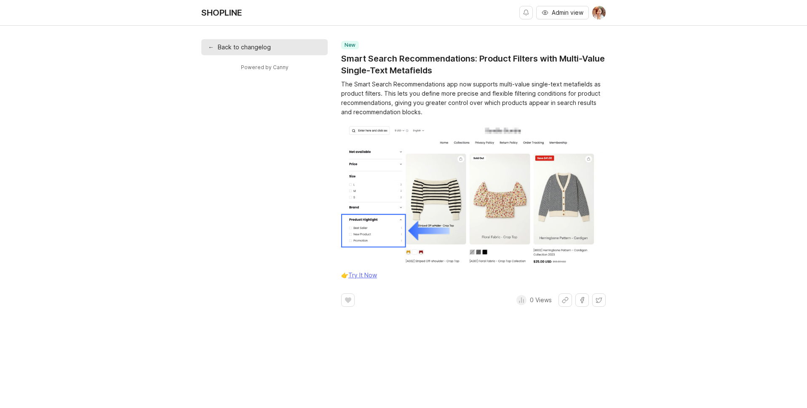  Describe the element at coordinates (599, 13) in the screenshot. I see `button: Emily Chen` at that location.